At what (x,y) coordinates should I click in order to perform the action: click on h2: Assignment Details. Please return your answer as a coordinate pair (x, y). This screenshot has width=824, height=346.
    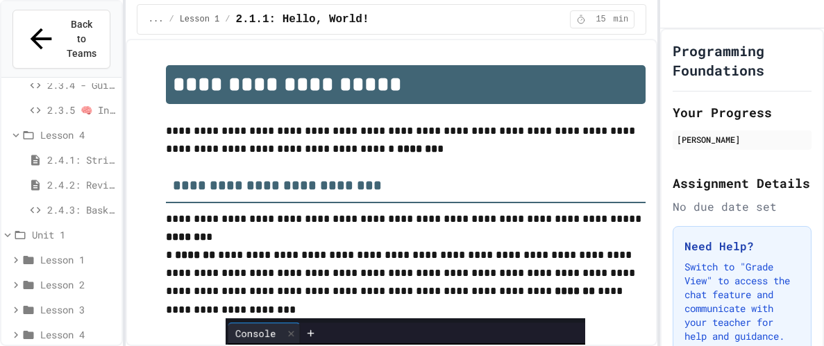
    Looking at the image, I should click on (742, 183).